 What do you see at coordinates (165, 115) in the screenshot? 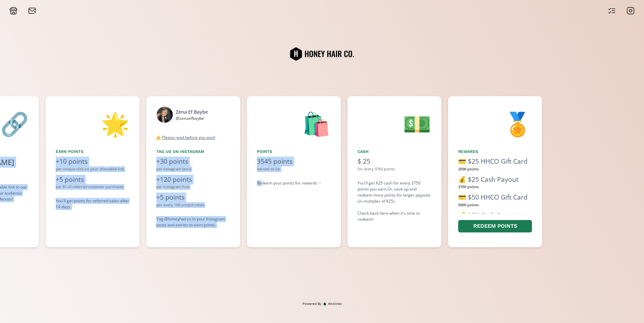
I see `img: 518429024_18510889057004586_5908446457403189888_n.jpg` at bounding box center [165, 115].